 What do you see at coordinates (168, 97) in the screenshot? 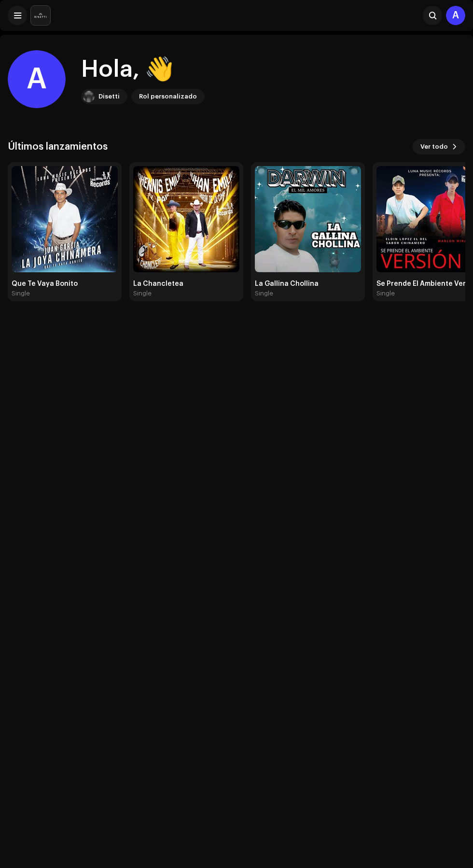
I see `div: Rol personalizado` at bounding box center [168, 97].